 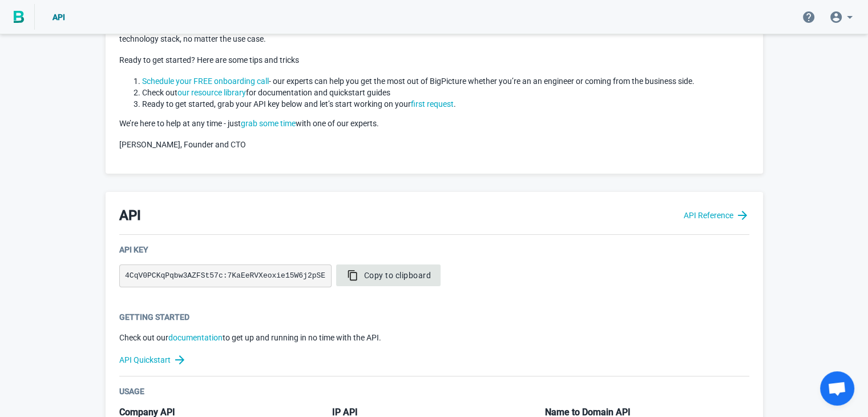 What do you see at coordinates (389, 275) in the screenshot?
I see `button: Copy to clipboard` at bounding box center [389, 275].